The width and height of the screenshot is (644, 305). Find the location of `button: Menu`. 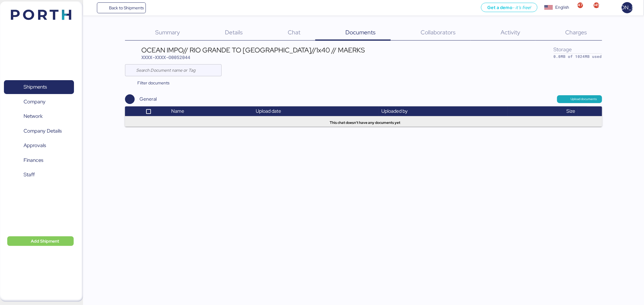

button: Menu is located at coordinates (92, 8).